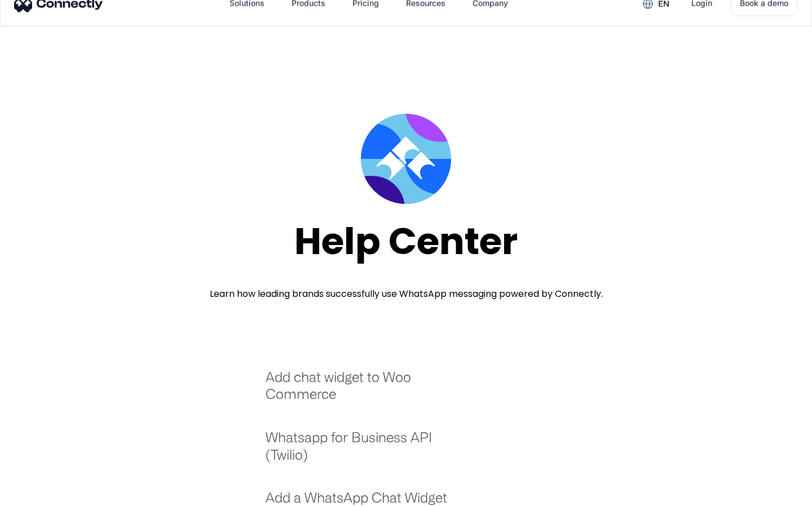 The image size is (812, 507). I want to click on div: Learn how leading brands successfully use WhatsApp messaging powered by Connectly., so click(406, 294).